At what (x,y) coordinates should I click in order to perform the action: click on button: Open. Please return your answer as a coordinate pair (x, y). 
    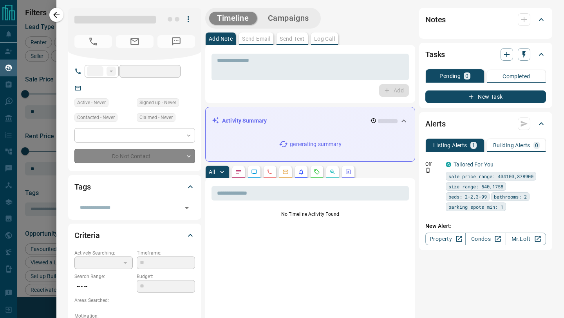
    Looking at the image, I should click on (187, 208).